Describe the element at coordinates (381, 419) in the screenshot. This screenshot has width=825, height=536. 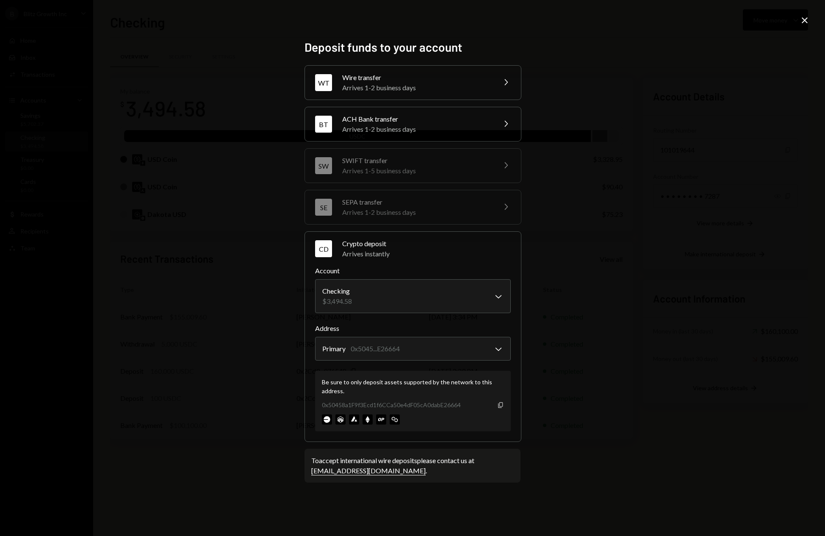
I see `img: optimism-mainnet` at that location.